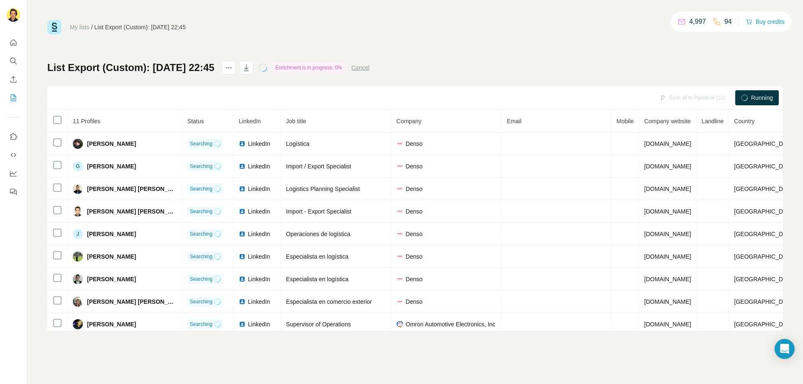 Image resolution: width=803 pixels, height=384 pixels. I want to click on span: Import - Export Specialist, so click(319, 212).